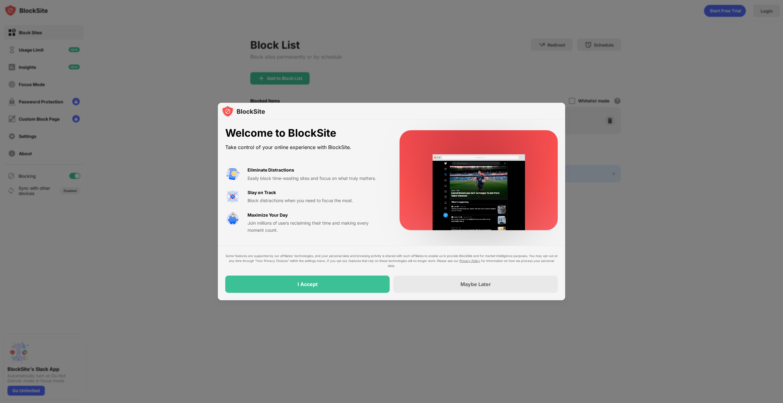 Image resolution: width=783 pixels, height=403 pixels. Describe the element at coordinates (305, 147) in the screenshot. I see `div: Take control of your online experience with BlockSite.` at that location.